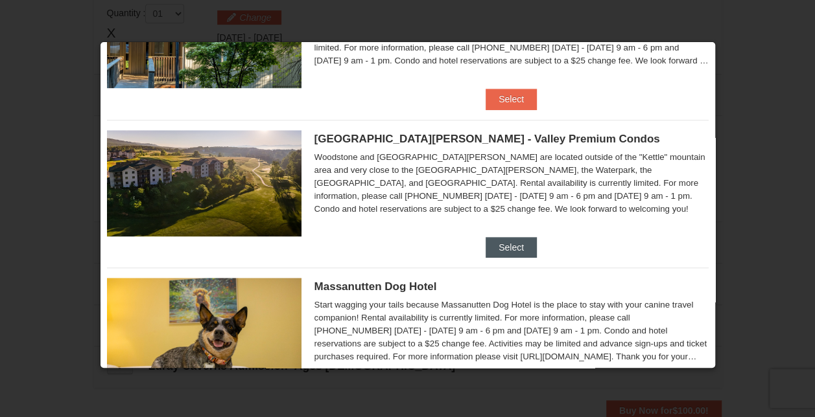  Describe the element at coordinates (375, 286) in the screenshot. I see `span: Massanutten Dog Hotel` at that location.